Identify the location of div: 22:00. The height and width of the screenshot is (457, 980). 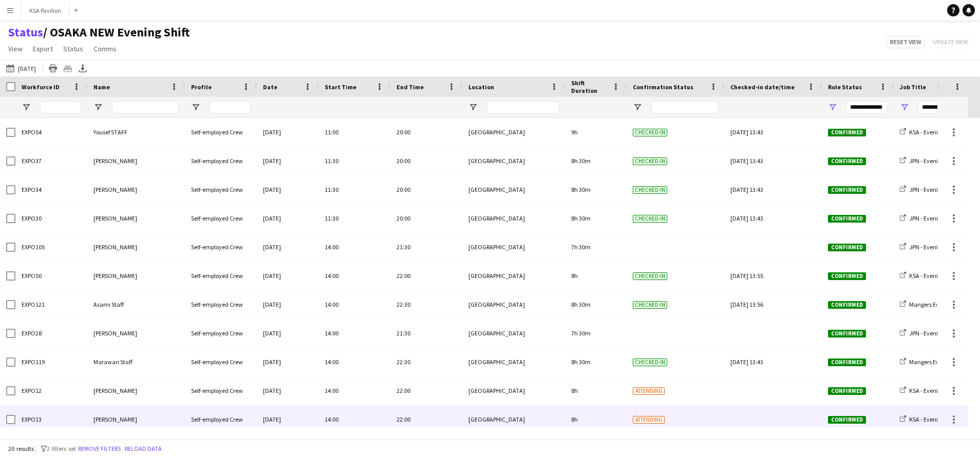
(426, 419).